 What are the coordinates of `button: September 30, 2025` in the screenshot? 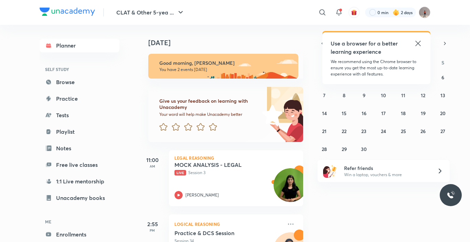 It's located at (364, 149).